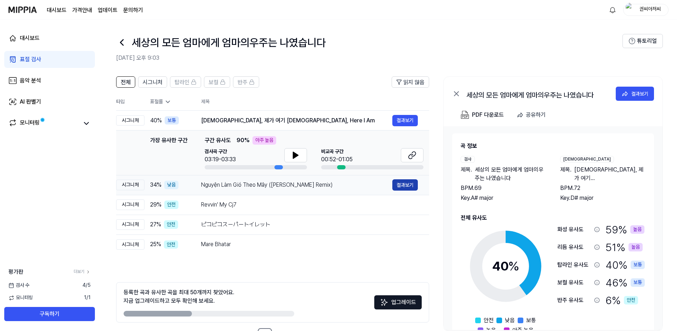  Describe the element at coordinates (185, 82) in the screenshot. I see `button: 탑라인` at that location.